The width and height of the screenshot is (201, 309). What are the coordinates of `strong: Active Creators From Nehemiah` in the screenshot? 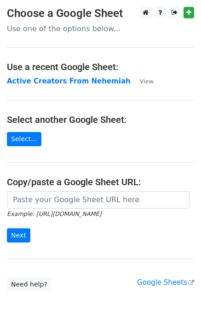 It's located at (68, 81).